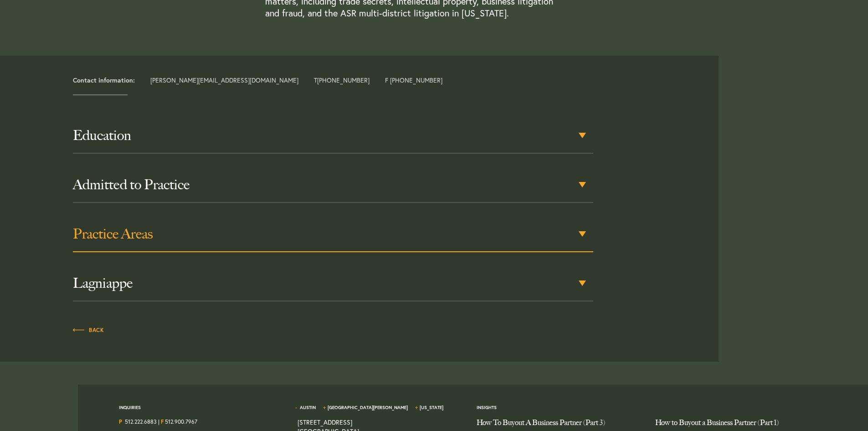 The height and width of the screenshot is (431, 868). I want to click on h3: Admitted to Practice, so click(333, 185).